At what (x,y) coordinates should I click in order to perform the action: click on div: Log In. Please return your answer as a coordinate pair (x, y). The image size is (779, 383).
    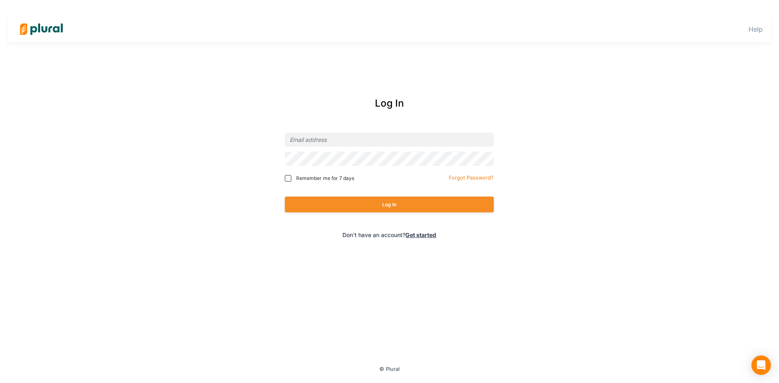
    Looking at the image, I should click on (389, 103).